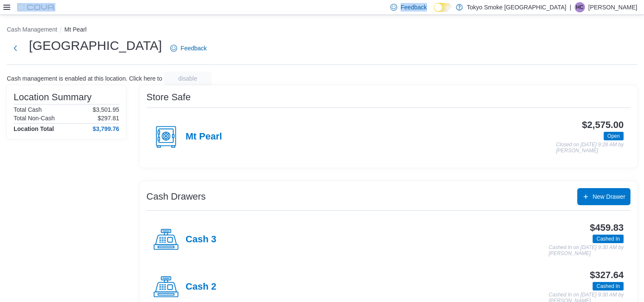 This screenshot has height=302, width=644. Describe the element at coordinates (28, 109) in the screenshot. I see `h6: Total Cash` at that location.